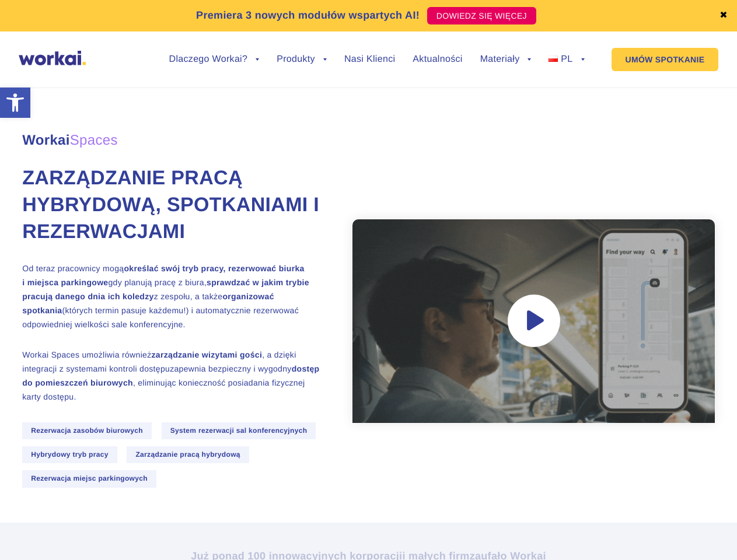  I want to click on span: Zarządzanie pracą hybrydową, so click(187, 455).